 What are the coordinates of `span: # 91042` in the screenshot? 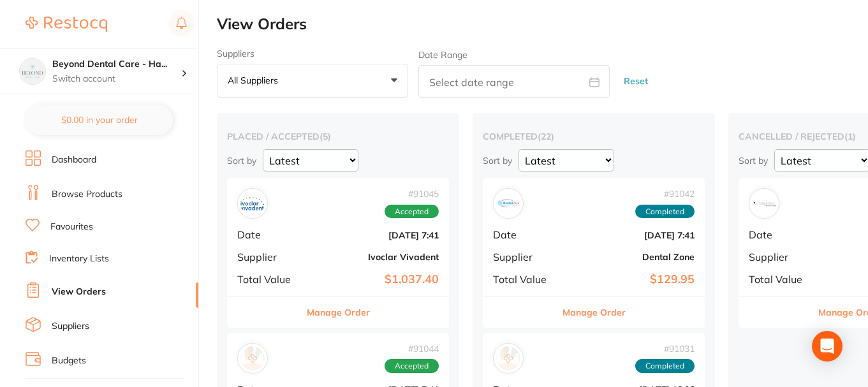 It's located at (665, 194).